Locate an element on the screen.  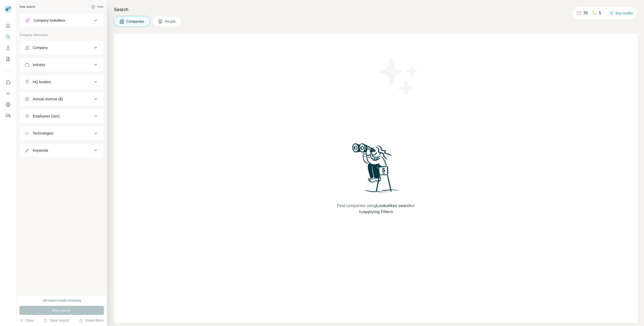
button: Enrich CSV is located at coordinates (8, 48).